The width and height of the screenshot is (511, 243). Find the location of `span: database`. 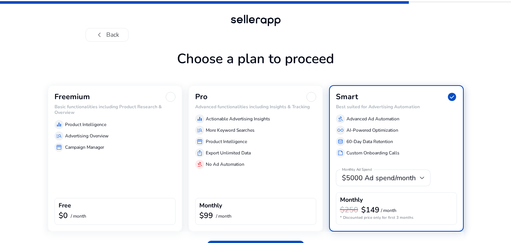

span: database is located at coordinates (341, 142).